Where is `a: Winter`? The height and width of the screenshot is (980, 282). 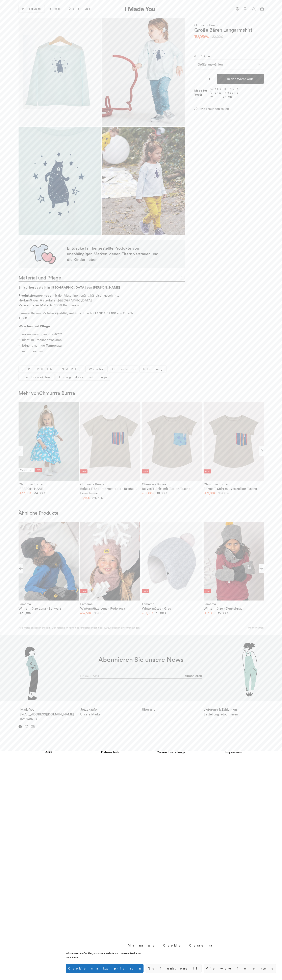
a: Winter is located at coordinates (96, 369).